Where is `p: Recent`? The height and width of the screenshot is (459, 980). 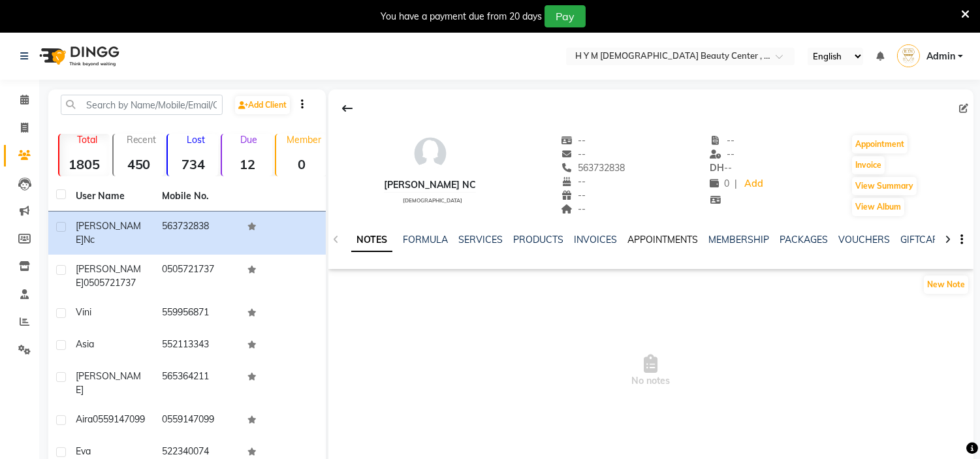
p: Recent is located at coordinates (141, 140).